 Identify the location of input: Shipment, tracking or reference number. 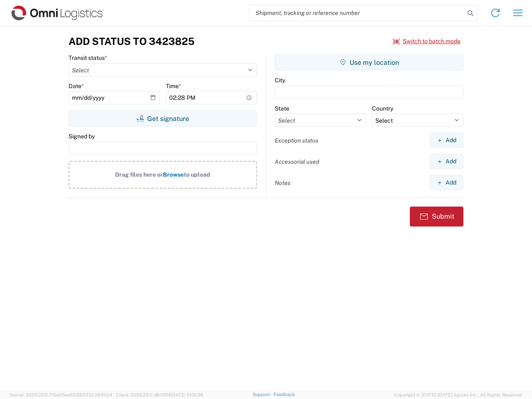
(357, 13).